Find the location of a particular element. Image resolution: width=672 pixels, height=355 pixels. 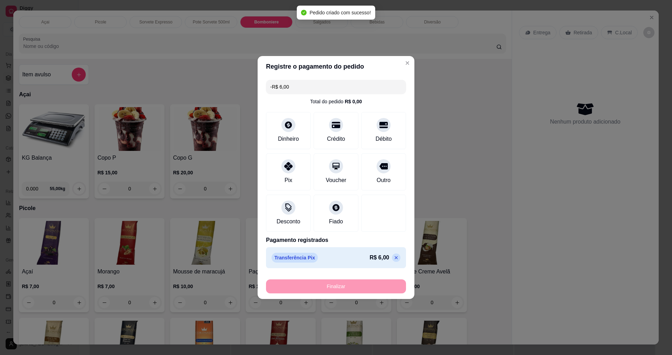

div: Dinheiro is located at coordinates (288, 139).